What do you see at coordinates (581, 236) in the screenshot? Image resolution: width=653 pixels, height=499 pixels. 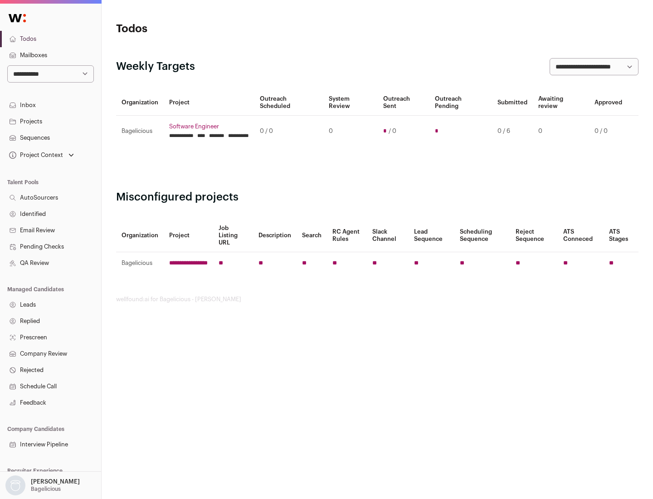 I see `th: ATS Conneced` at bounding box center [581, 236].